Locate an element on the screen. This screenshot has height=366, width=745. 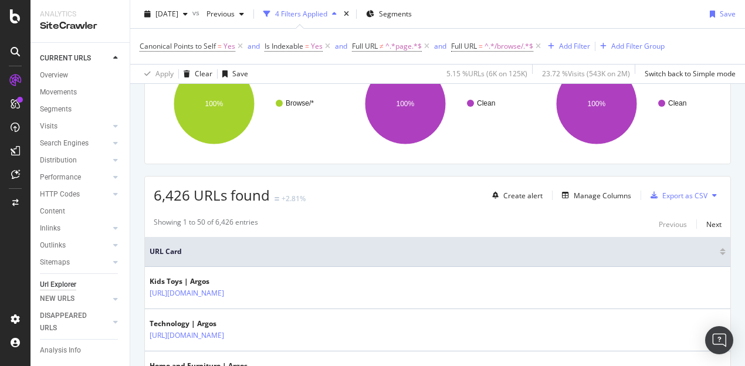
button: Add Filter Group is located at coordinates (630, 46).